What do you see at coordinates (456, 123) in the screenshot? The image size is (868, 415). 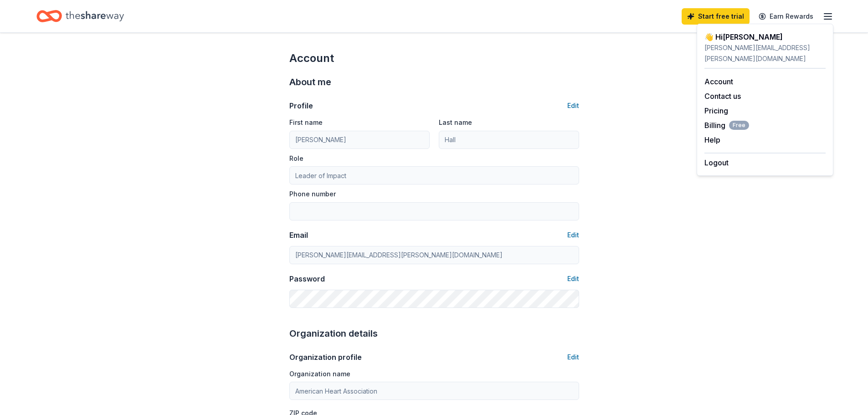 I see `label: Last name` at bounding box center [456, 123].